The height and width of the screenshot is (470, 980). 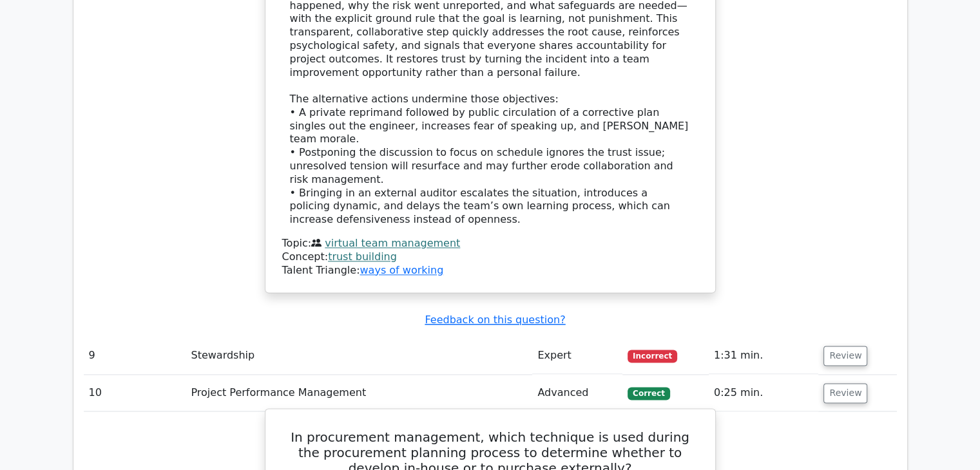 I want to click on td: Stewardship, so click(x=359, y=356).